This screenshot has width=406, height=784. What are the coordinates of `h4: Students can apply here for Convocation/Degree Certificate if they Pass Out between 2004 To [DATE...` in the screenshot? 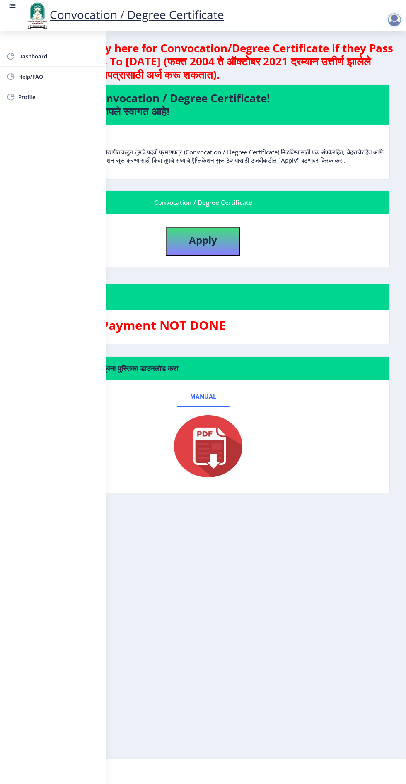 It's located at (203, 61).